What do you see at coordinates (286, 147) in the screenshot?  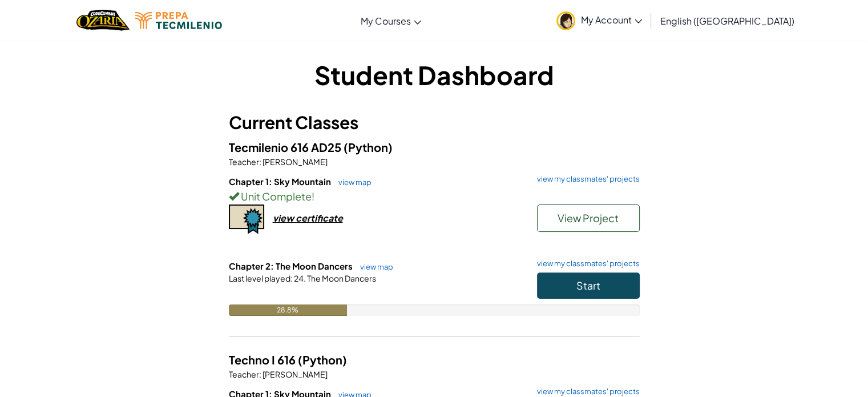 I see `span: Tecmilenio 616 AD25` at bounding box center [286, 147].